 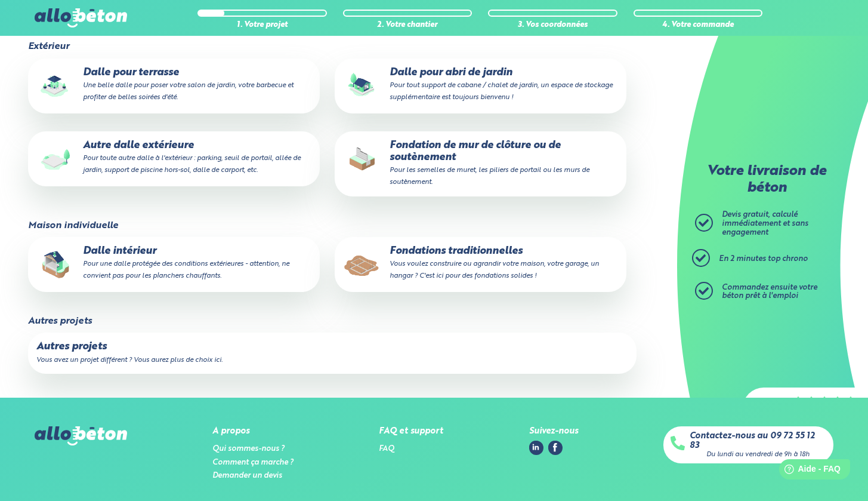 What do you see at coordinates (72, 226) in the screenshot?
I see `legend: Maison individuelle` at bounding box center [72, 226].